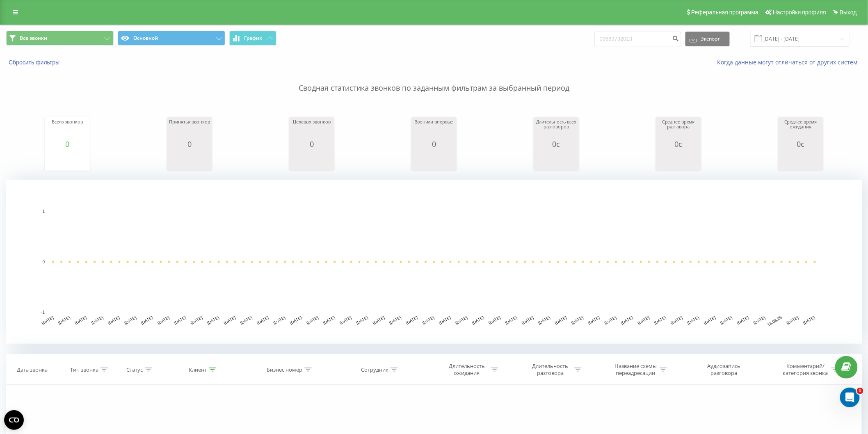 Image resolution: width=868 pixels, height=434 pixels. What do you see at coordinates (35, 62) in the screenshot?
I see `button: Сбросить фильтры` at bounding box center [35, 62].